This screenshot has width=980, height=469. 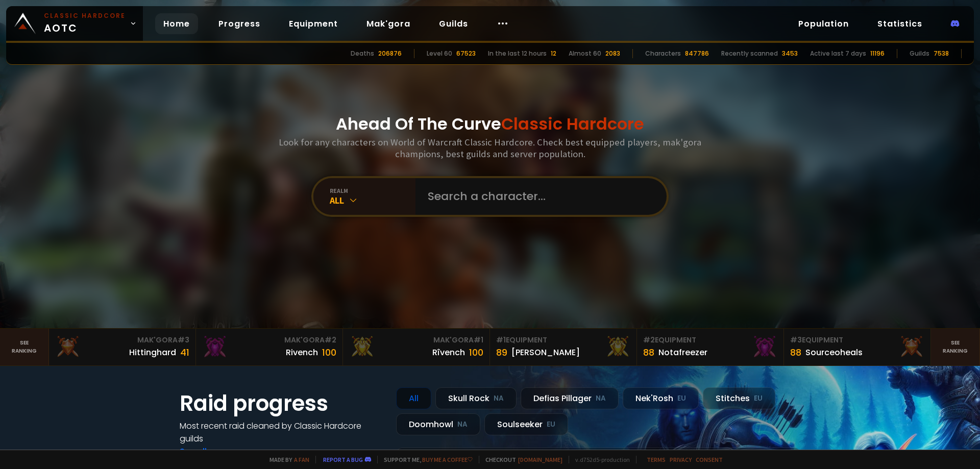 What do you see at coordinates (448, 352) in the screenshot?
I see `div: Rîvench` at bounding box center [448, 352].